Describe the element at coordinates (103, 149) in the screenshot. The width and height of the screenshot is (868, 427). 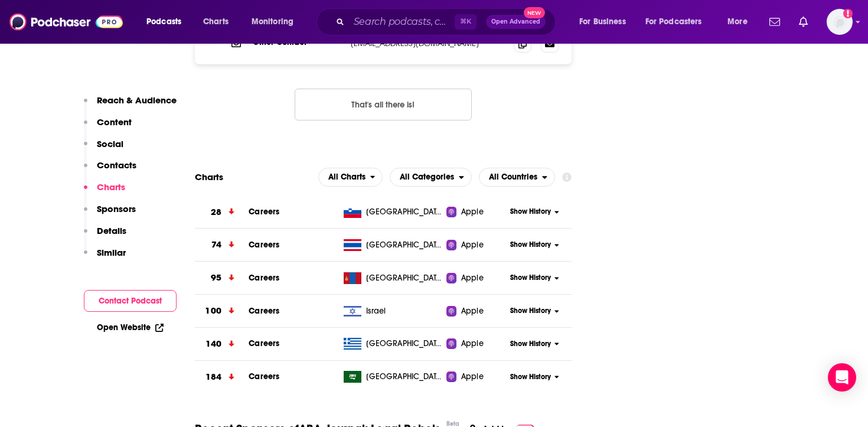
I see `button: Social` at that location.